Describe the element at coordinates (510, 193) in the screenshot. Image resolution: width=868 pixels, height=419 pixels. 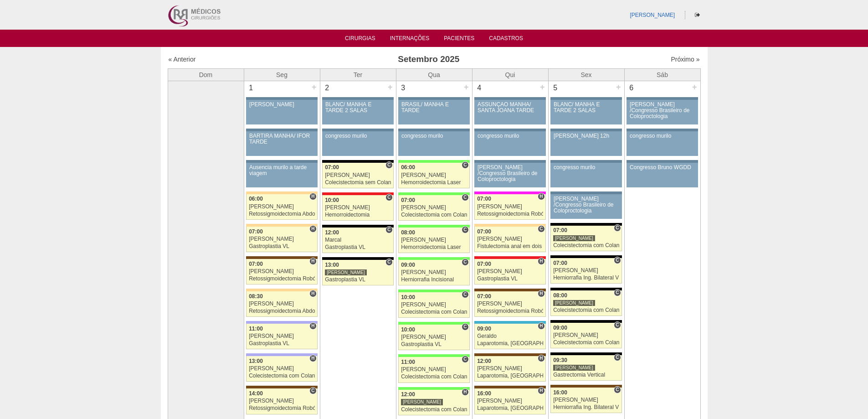
I see `div: Key: Pro Matre` at that location.